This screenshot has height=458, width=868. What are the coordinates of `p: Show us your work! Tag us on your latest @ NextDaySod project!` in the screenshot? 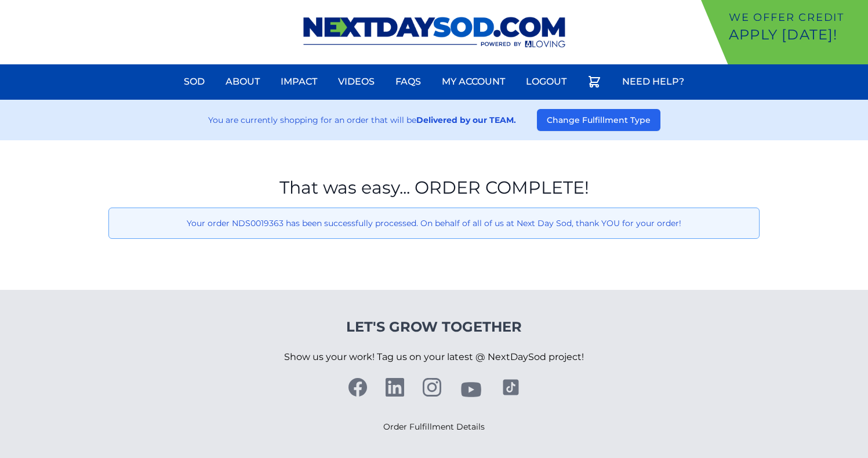 It's located at (434, 358).